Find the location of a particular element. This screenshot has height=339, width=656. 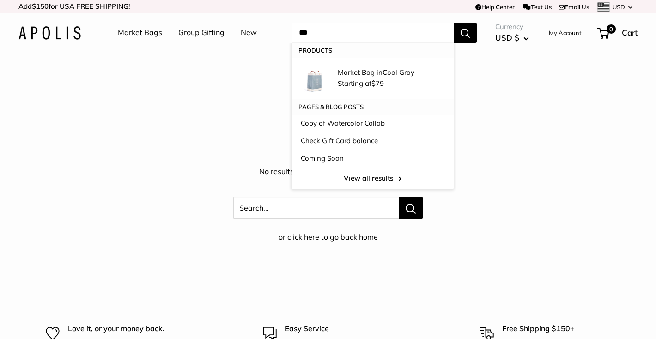

span: $79 is located at coordinates (377, 83).